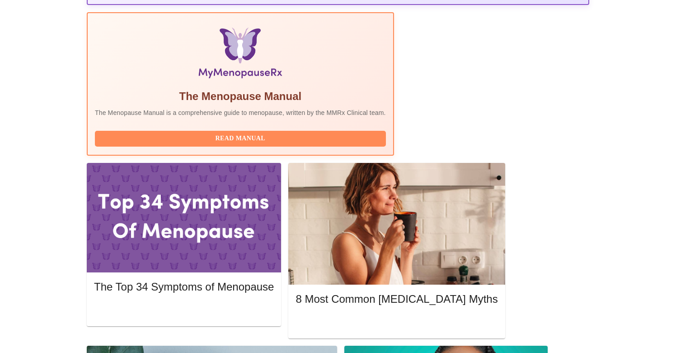 The height and width of the screenshot is (353, 676). I want to click on span: Read Manual, so click(241, 138).